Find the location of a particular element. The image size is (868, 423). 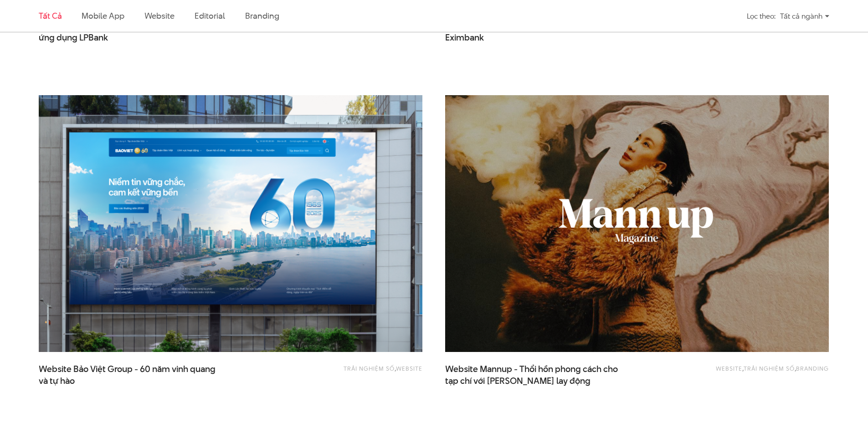

span: Eximbank is located at coordinates (464, 38).